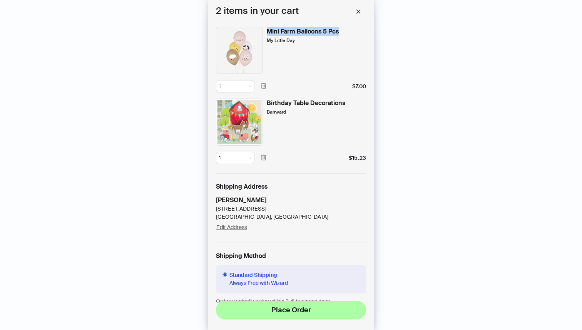  Describe the element at coordinates (257, 12) in the screenshot. I see `h1: 2 items in your cart` at that location.